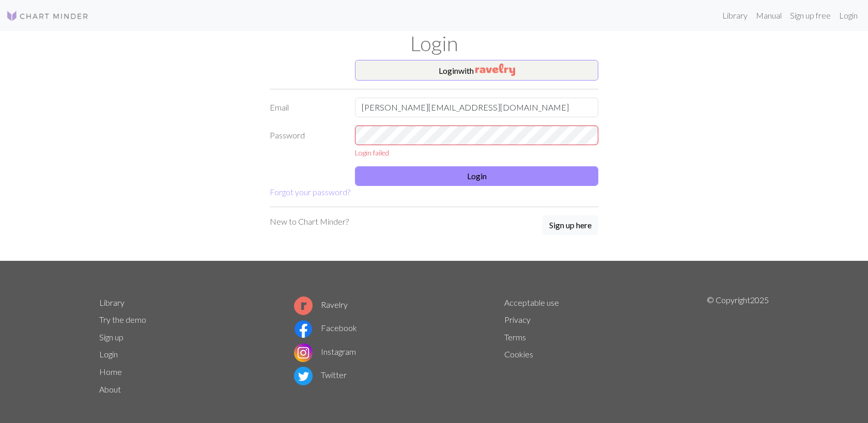 Image resolution: width=868 pixels, height=423 pixels. Describe the element at coordinates (515, 337) in the screenshot. I see `a: Terms` at that location.